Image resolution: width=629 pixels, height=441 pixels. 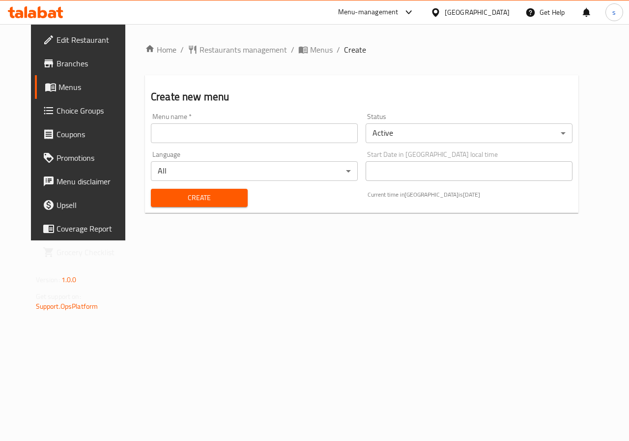 What do you see at coordinates (362, 97) in the screenshot?
I see `h2: Create new menu` at bounding box center [362, 97].